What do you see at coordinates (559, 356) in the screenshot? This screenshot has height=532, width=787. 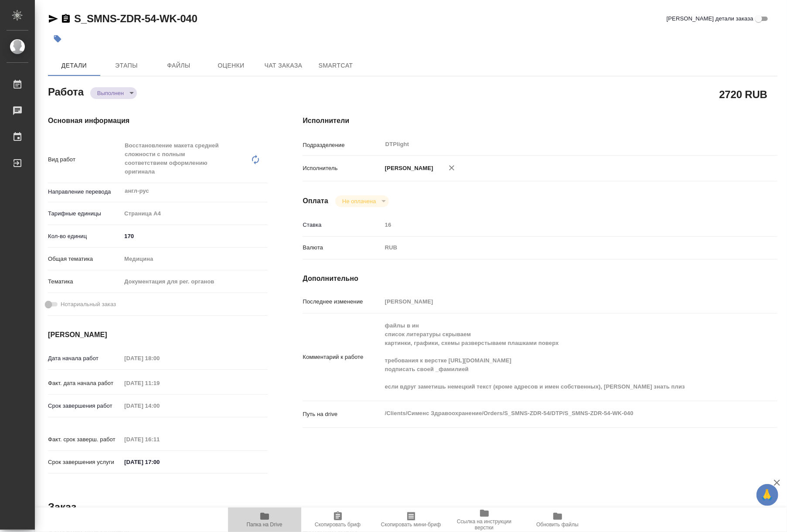 I see `textarea: файлы в ин список литературы скрываем картинки, графики, схемы разверстываем плашками поверх треб...` at bounding box center [559, 356].